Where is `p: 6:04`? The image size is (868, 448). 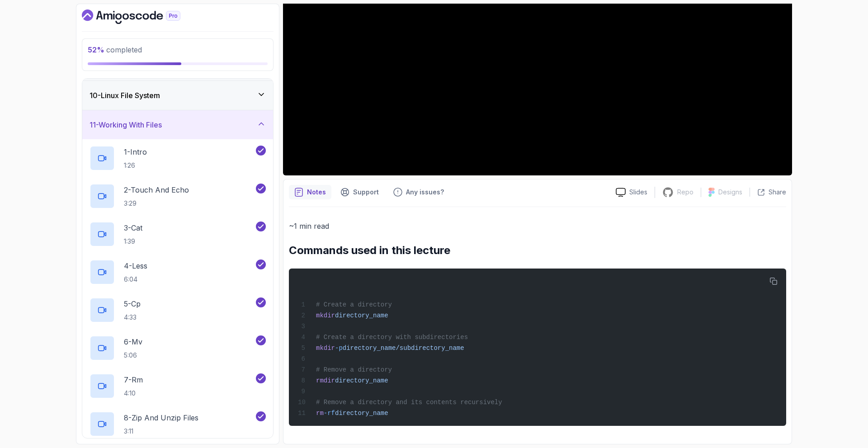
p: 6:04 is located at coordinates (136, 279).